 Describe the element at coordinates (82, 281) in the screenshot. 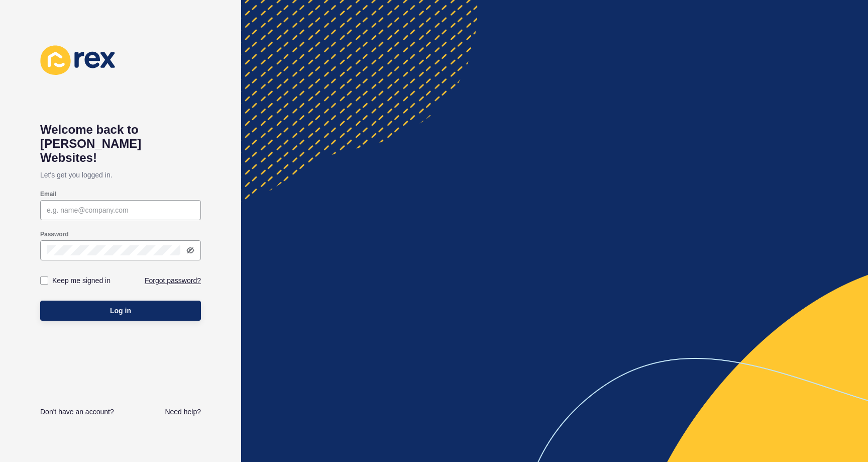

I see `label: Keep me signed in` at that location.